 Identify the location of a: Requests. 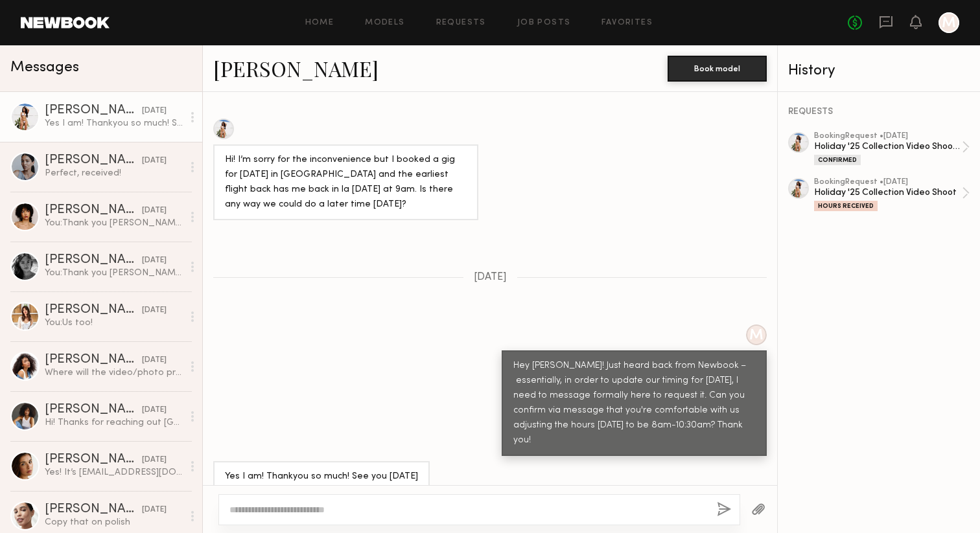
(461, 23).